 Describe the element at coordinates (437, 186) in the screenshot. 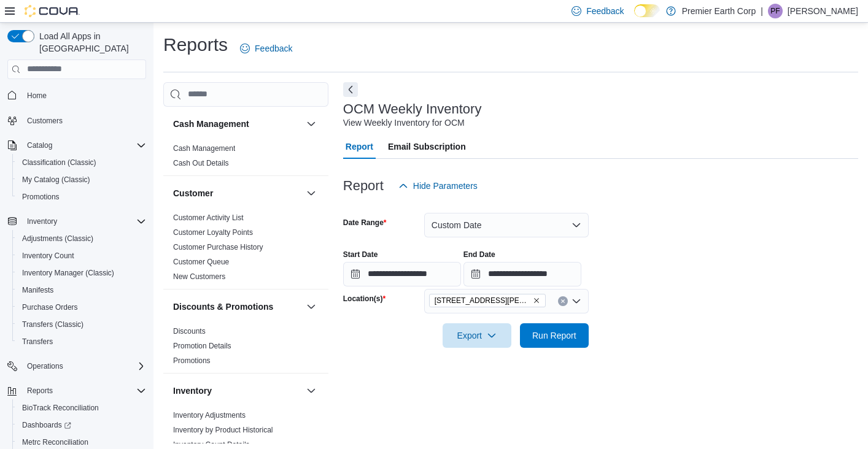

I see `button: Hide Parameters` at that location.